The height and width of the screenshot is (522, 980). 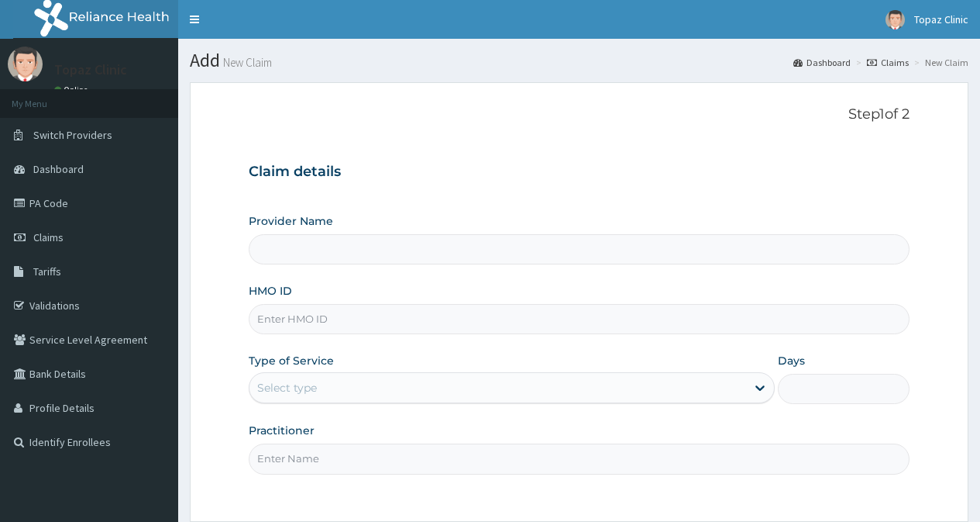 I want to click on span: Switch Providers, so click(x=73, y=134).